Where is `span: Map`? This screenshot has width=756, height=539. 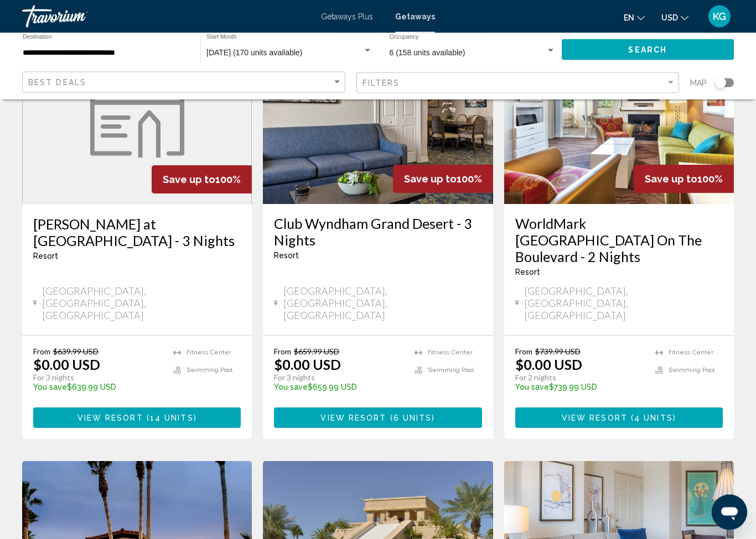
span: Map is located at coordinates (699, 83).